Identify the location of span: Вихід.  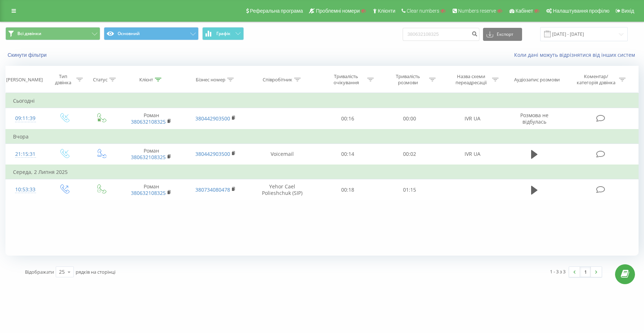
(628, 11).